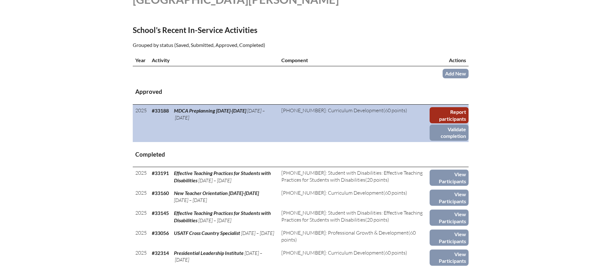 This screenshot has height=266, width=601. What do you see at coordinates (141, 60) in the screenshot?
I see `th: Year` at bounding box center [141, 60].